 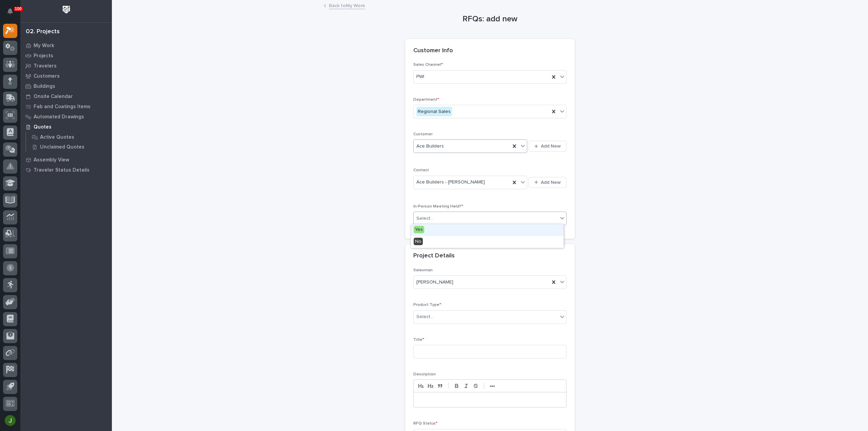 What do you see at coordinates (62, 107) in the screenshot?
I see `p: Fab and Coatings Items` at bounding box center [62, 107].